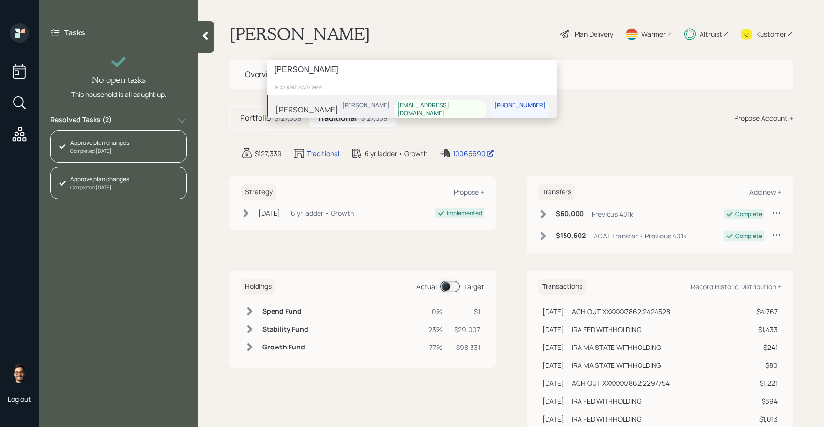  What do you see at coordinates (412, 70) in the screenshot?
I see `input: Type a command or search…` at bounding box center [412, 70].